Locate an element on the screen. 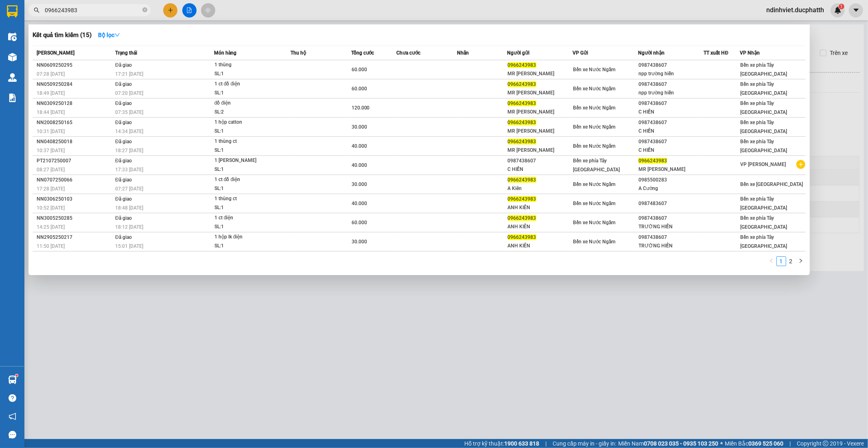 The image size is (868, 448). button: left is located at coordinates (771, 261).